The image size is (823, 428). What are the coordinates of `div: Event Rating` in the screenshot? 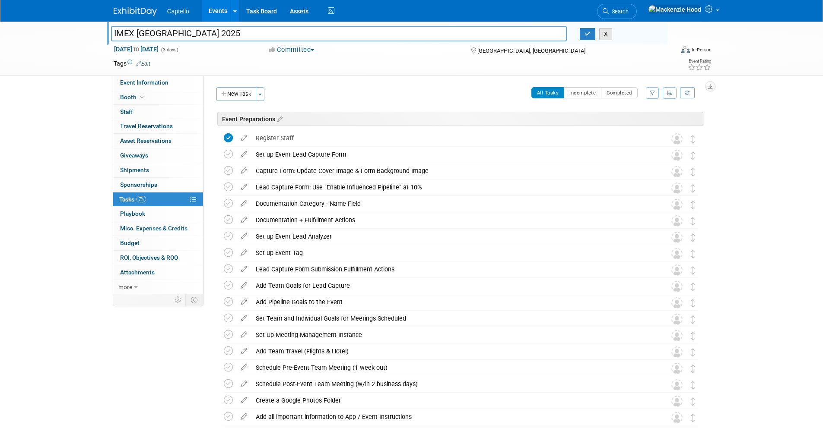 It's located at (699, 61).